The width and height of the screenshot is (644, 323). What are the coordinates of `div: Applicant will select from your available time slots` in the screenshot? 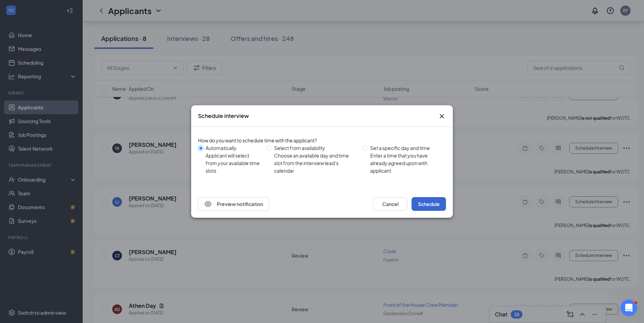 It's located at (233, 163).